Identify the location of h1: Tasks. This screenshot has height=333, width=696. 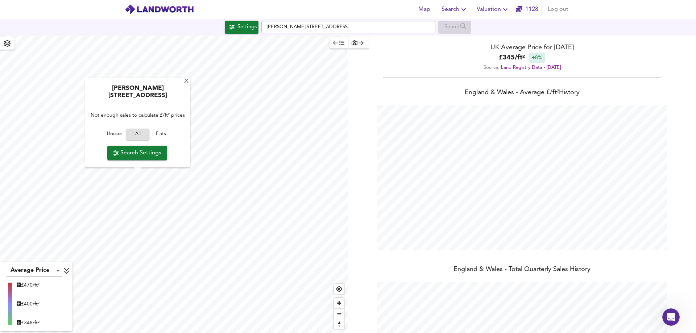
(73, 9).